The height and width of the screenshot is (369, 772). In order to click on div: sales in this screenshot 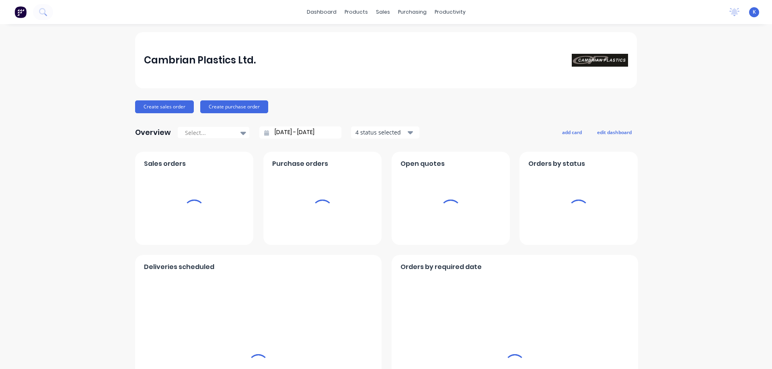, I will do `click(383, 12)`.